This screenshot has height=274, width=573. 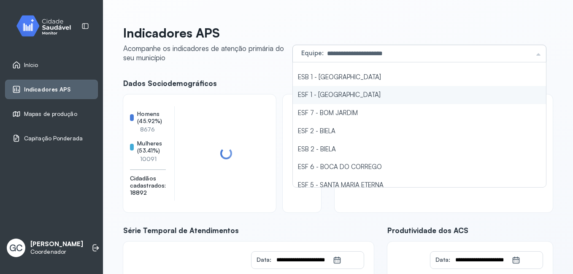 What do you see at coordinates (419, 185) in the screenshot?
I see `li: ESF 5 - SANTA MARIA ETERNA` at bounding box center [419, 185].